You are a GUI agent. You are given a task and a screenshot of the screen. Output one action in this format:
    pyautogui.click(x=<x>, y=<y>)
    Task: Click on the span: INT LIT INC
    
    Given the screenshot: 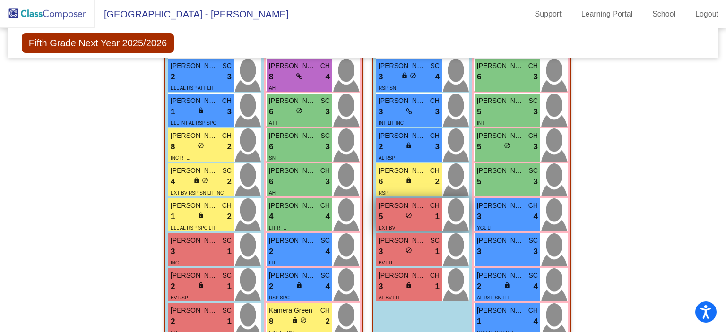 What is the action you would take?
    pyautogui.click(x=391, y=123)
    